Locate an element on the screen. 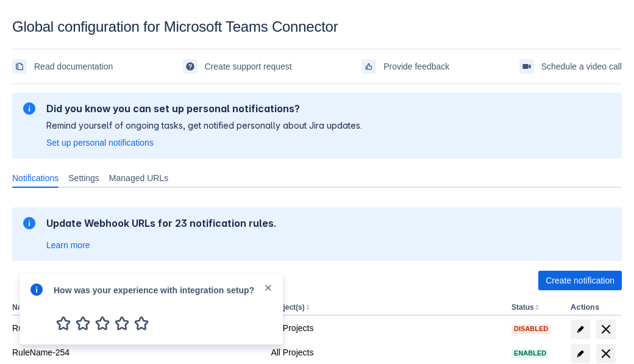 This screenshot has height=364, width=634. span: Schedule a video call is located at coordinates (581, 67).